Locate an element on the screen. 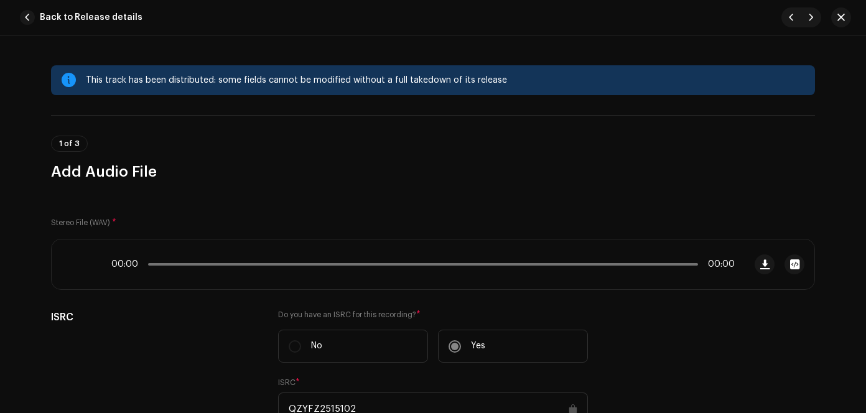 The width and height of the screenshot is (866, 413). label: Do you have an ISRC for this recording? is located at coordinates (433, 315).